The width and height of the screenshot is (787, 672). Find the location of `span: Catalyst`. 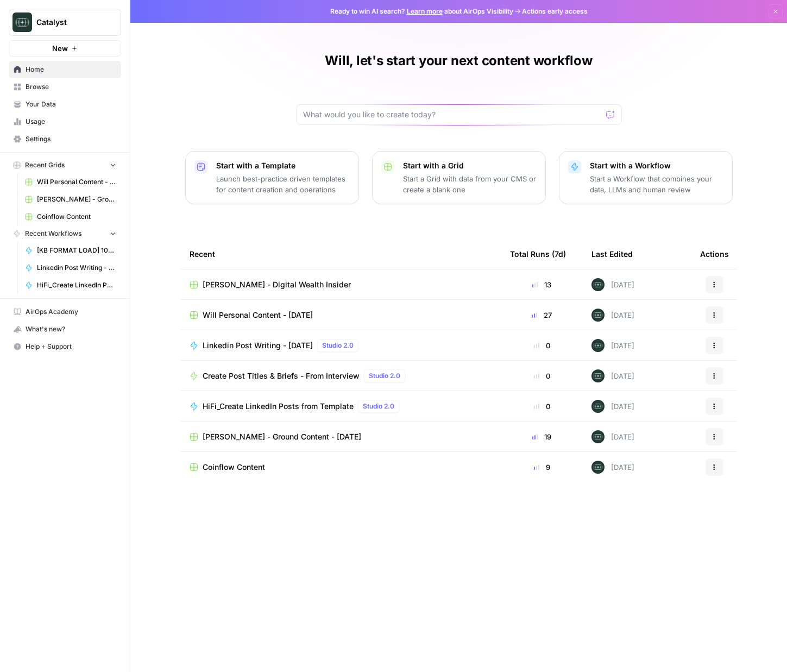

span: Catalyst is located at coordinates (69, 23).